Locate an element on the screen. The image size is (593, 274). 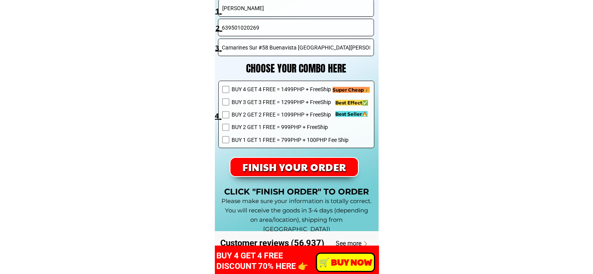
div: See more is located at coordinates (334, 244).